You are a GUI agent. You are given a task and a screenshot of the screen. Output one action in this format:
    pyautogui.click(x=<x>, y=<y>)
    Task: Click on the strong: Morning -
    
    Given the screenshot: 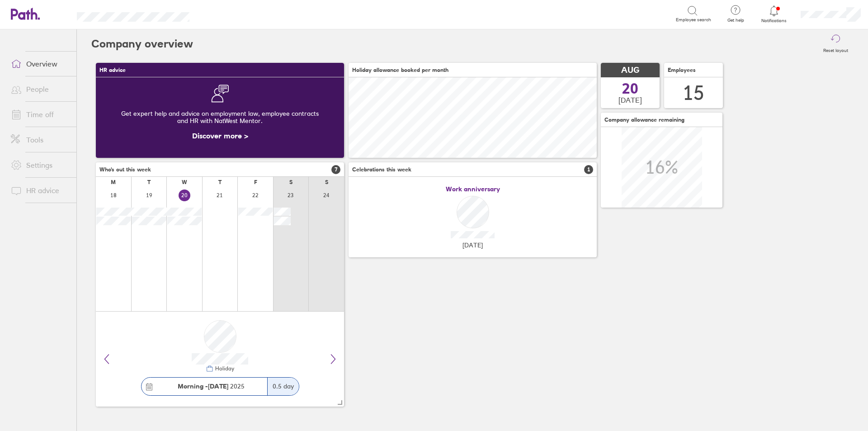 What is the action you would take?
    pyautogui.click(x=193, y=387)
    